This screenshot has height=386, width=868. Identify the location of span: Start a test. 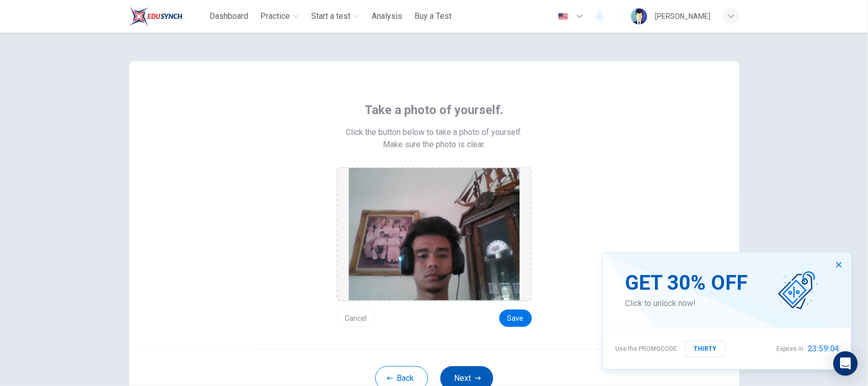
(330, 16).